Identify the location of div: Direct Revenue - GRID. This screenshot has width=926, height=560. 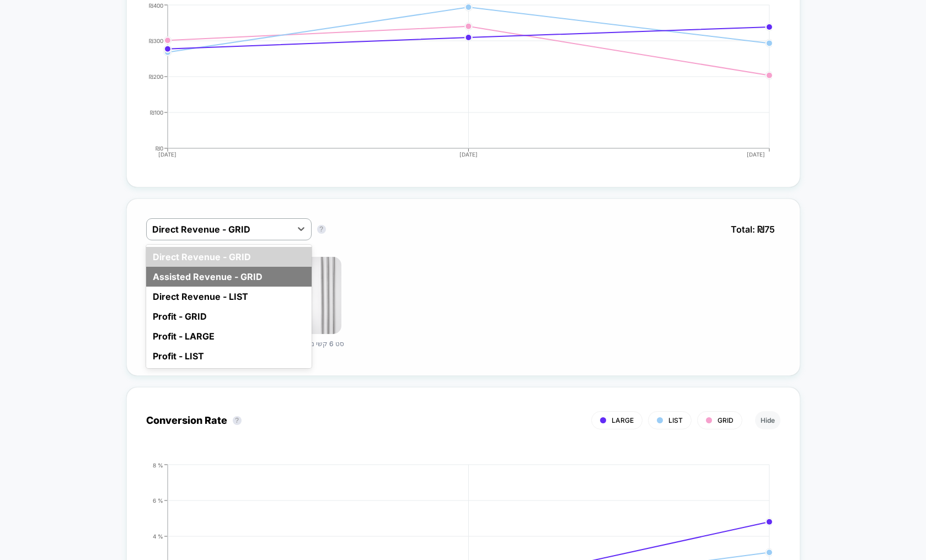
(229, 257).